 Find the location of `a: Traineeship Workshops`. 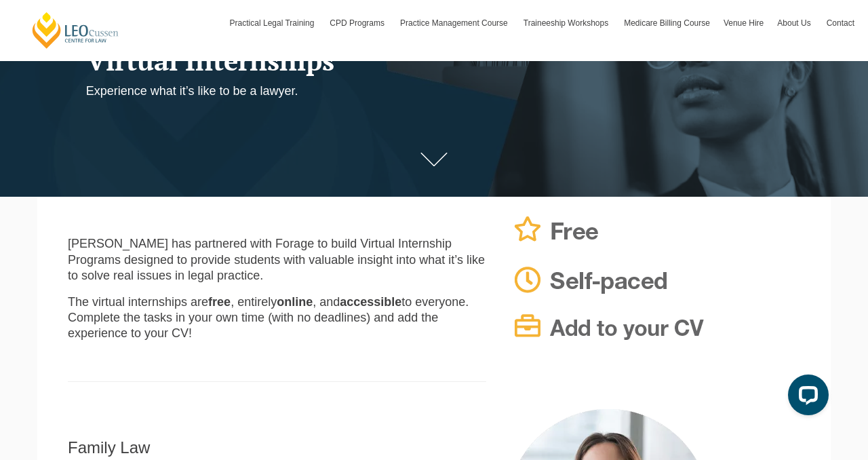

a: Traineeship Workshops is located at coordinates (567, 23).